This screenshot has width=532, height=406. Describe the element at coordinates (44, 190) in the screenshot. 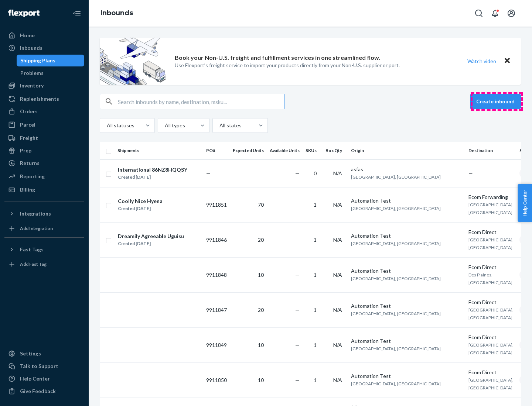

I see `a: Billing` at that location.